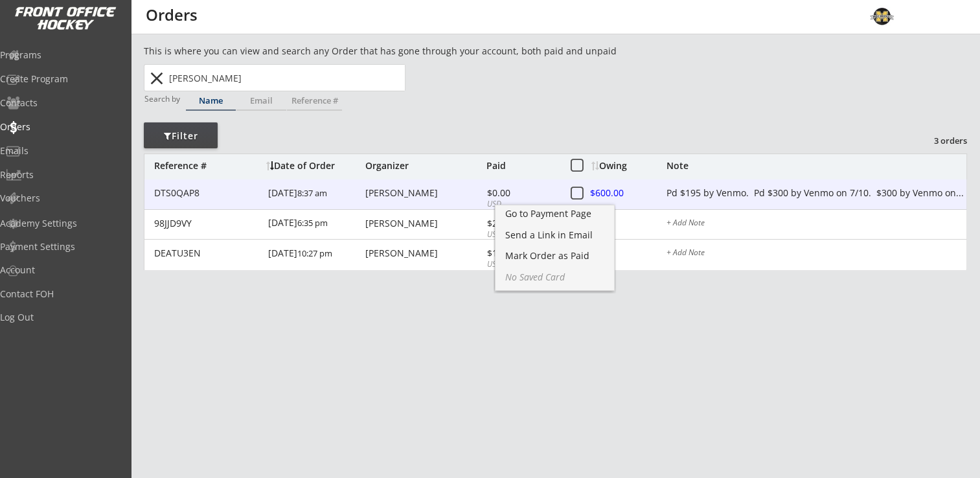  What do you see at coordinates (628, 166) in the screenshot?
I see `div: Owing` at bounding box center [628, 166].